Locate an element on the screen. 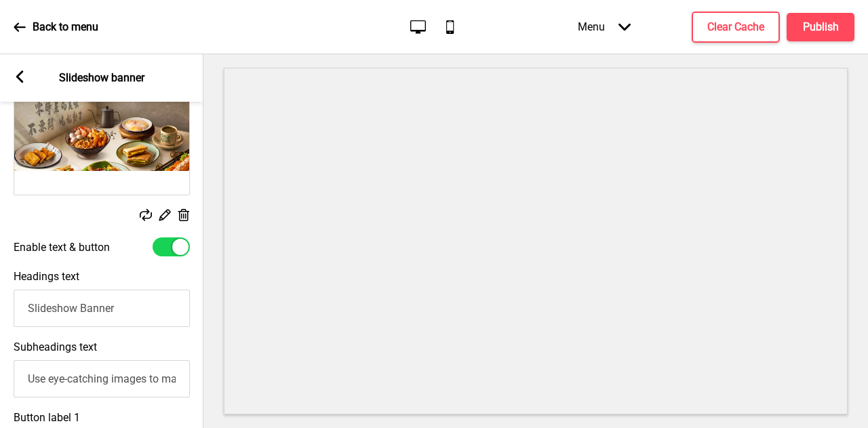 Image resolution: width=868 pixels, height=428 pixels. label: Headings text is located at coordinates (46, 277).